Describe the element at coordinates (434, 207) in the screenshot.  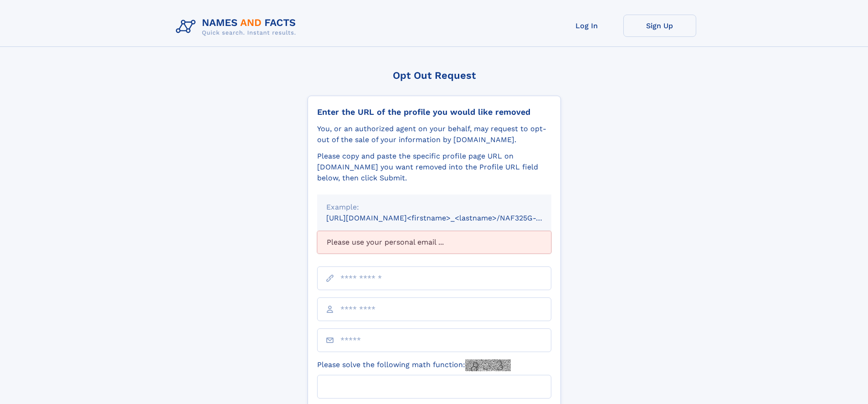
I see `div: Example:` at that location.